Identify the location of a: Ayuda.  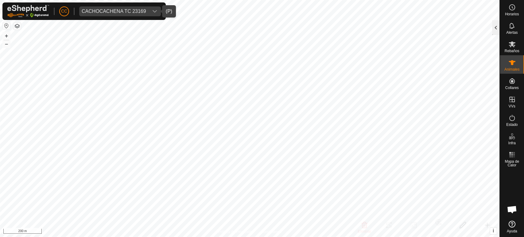
(512, 227).